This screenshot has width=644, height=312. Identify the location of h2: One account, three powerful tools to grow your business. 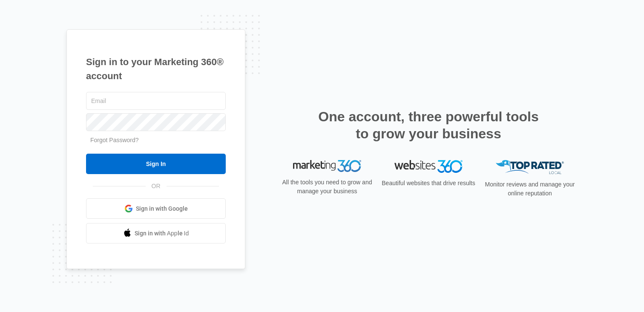
(428, 125).